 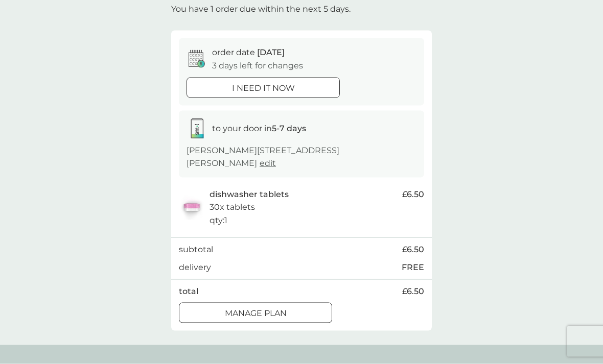 I want to click on p: dishwasher tablets, so click(x=249, y=195).